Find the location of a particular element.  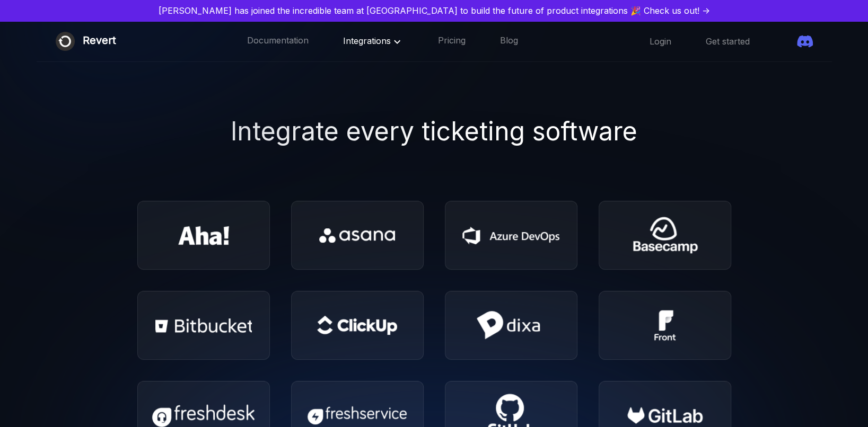

div: Revert is located at coordinates (99, 41).